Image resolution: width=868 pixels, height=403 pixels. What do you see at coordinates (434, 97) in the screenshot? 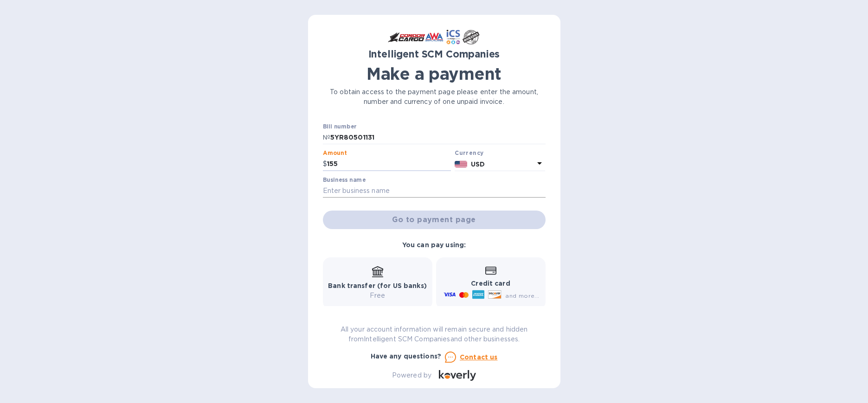
I see `p: To obtain access to the payment page please enter the amount, number and currency of one unpaid i...` at bounding box center [434, 97].